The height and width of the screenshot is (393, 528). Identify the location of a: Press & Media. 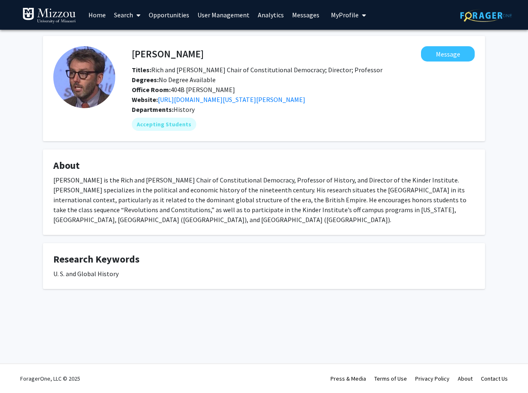
(348, 379).